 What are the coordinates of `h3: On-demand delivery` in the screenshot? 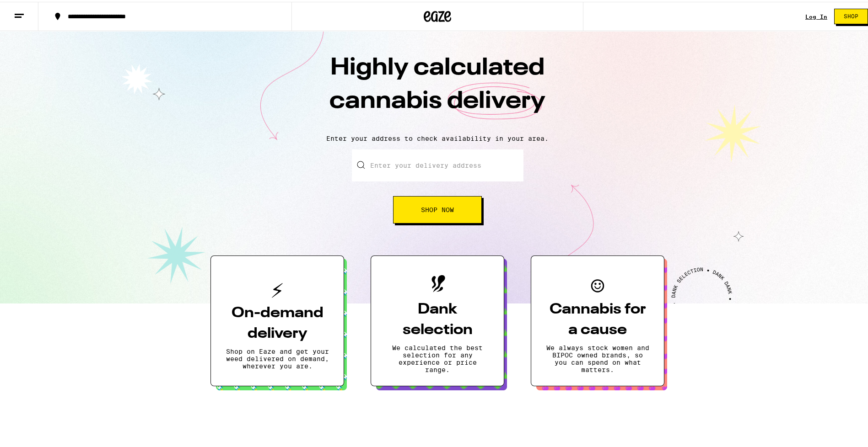 It's located at (278, 322).